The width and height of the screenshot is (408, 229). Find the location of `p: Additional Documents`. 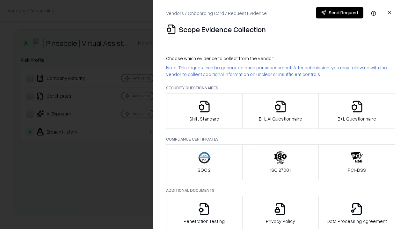

p: Additional Documents is located at coordinates (280, 191).